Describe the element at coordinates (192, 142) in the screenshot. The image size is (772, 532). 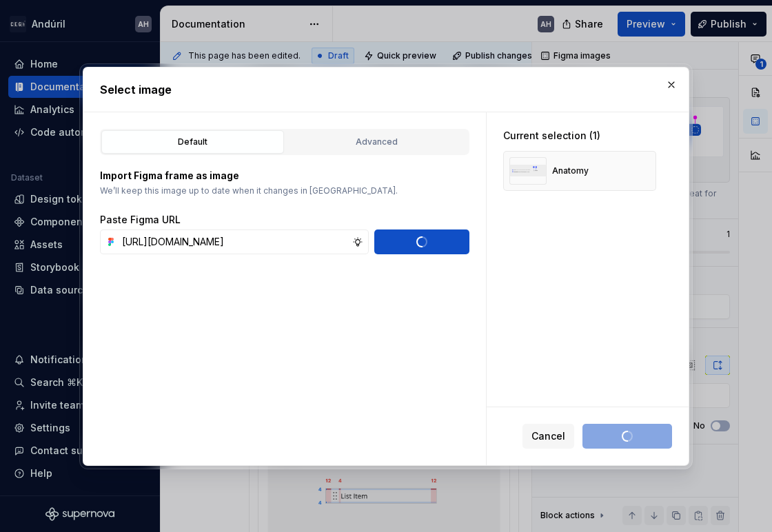
I see `div: Default` at that location.